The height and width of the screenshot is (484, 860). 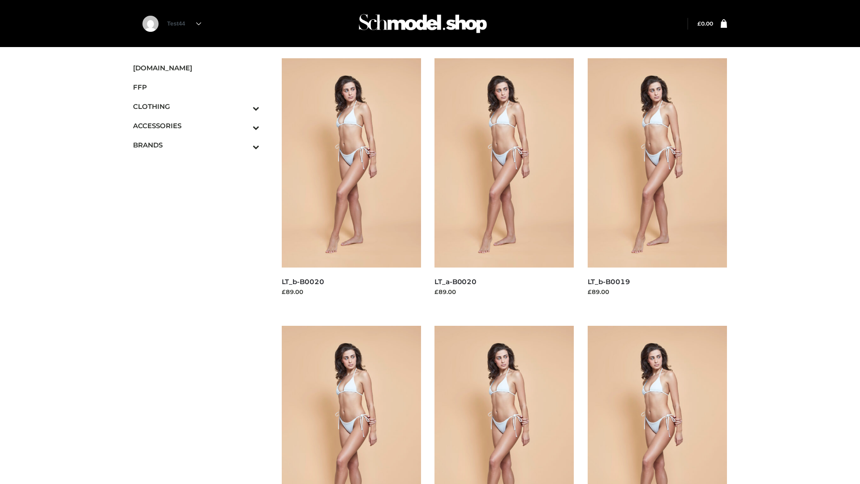 What do you see at coordinates (705, 23) in the screenshot?
I see `a: £0.00` at bounding box center [705, 23].